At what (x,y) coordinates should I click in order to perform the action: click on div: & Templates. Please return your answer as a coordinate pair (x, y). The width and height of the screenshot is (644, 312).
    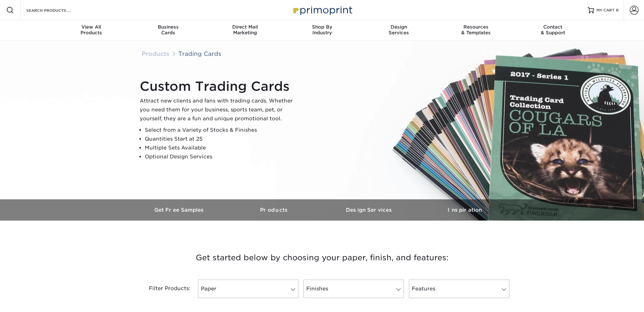
    Looking at the image, I should click on (476, 30).